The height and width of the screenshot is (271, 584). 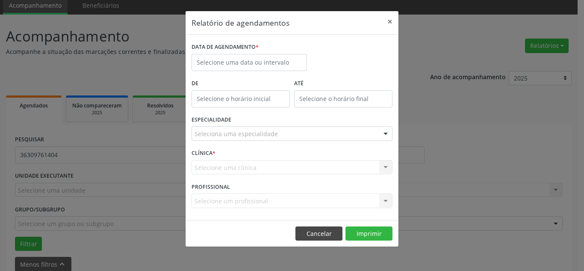 What do you see at coordinates (343, 83) in the screenshot?
I see `label: ATÉ` at bounding box center [343, 83].